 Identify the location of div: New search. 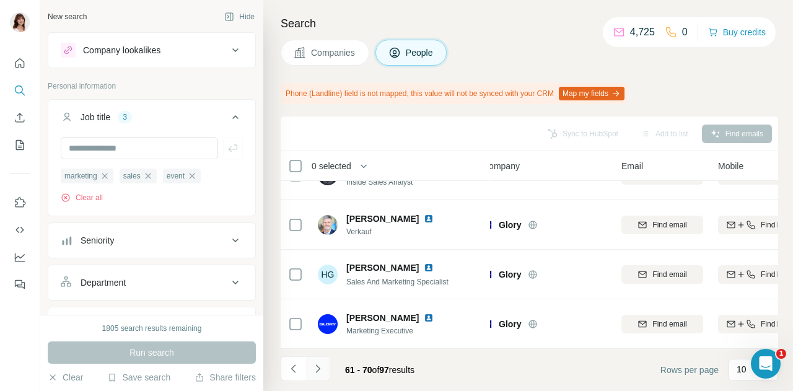
(67, 17).